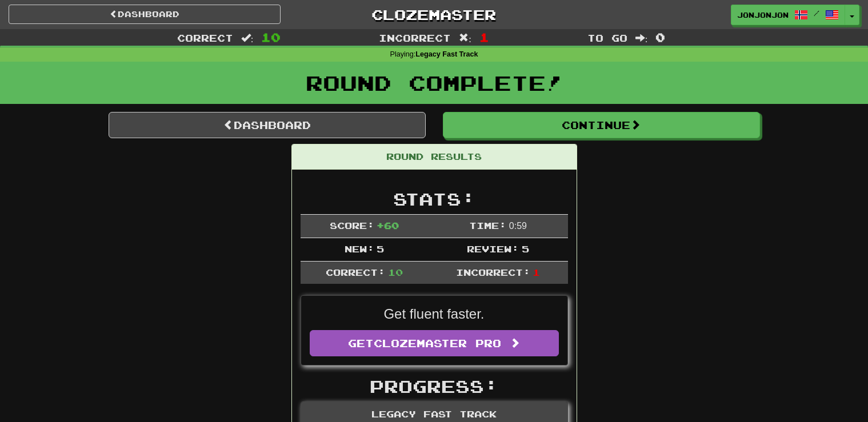 This screenshot has width=868, height=422. What do you see at coordinates (352, 225) in the screenshot?
I see `span: Score:` at bounding box center [352, 225].